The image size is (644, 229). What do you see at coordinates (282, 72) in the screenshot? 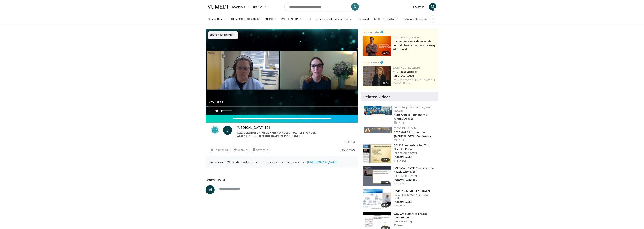
I see `video-js: Video Player` at bounding box center [282, 72].